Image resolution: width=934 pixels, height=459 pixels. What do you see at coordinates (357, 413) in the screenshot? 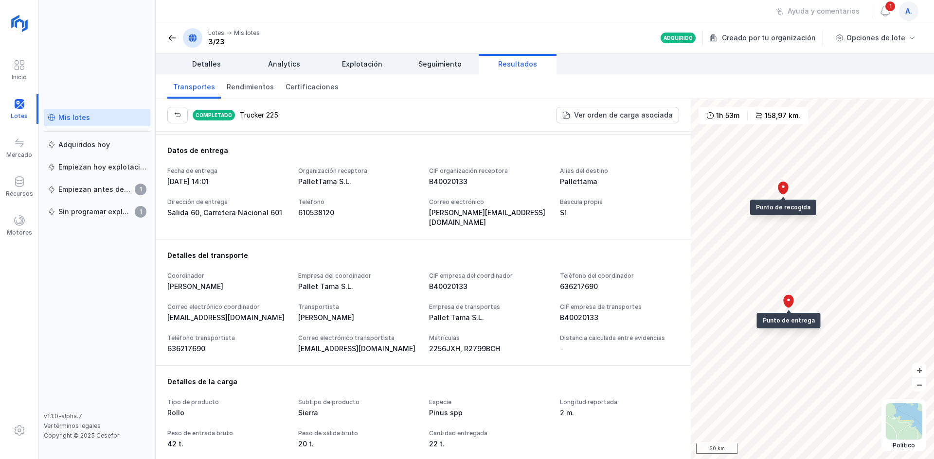
I see `div: Sierra` at bounding box center [357, 413].